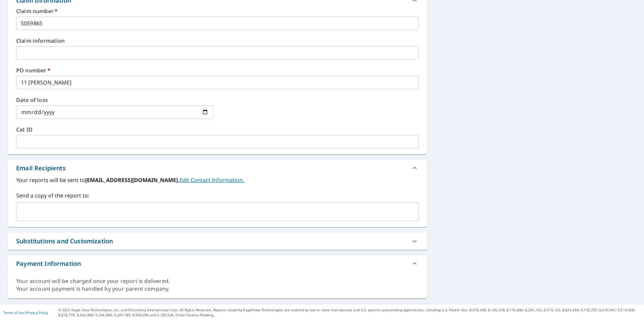  I want to click on p: © 2025 Eagle View Technologies, Inc. and Pictometry International Corp. All Rights Reserved. Repo..., so click(349, 312).